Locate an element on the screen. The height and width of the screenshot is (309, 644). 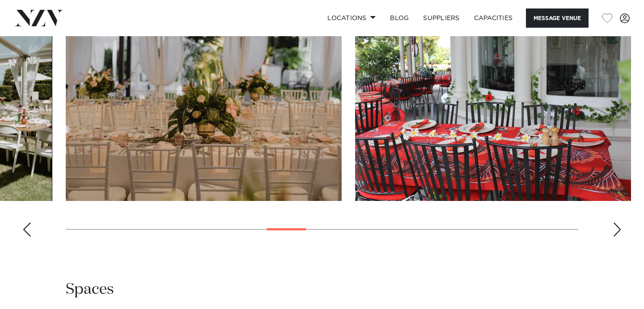
a: Locations is located at coordinates (351, 18).